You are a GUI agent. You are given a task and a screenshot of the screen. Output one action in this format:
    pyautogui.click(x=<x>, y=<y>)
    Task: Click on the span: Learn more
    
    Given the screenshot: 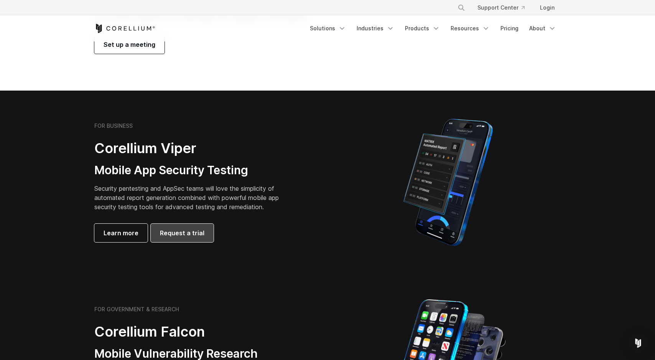 What is the action you would take?
    pyautogui.click(x=121, y=233)
    